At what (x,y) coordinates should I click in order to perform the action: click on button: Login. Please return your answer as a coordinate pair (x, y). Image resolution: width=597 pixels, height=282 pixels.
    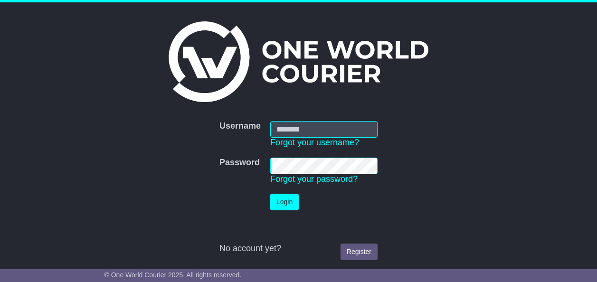
    Looking at the image, I should click on (284, 202).